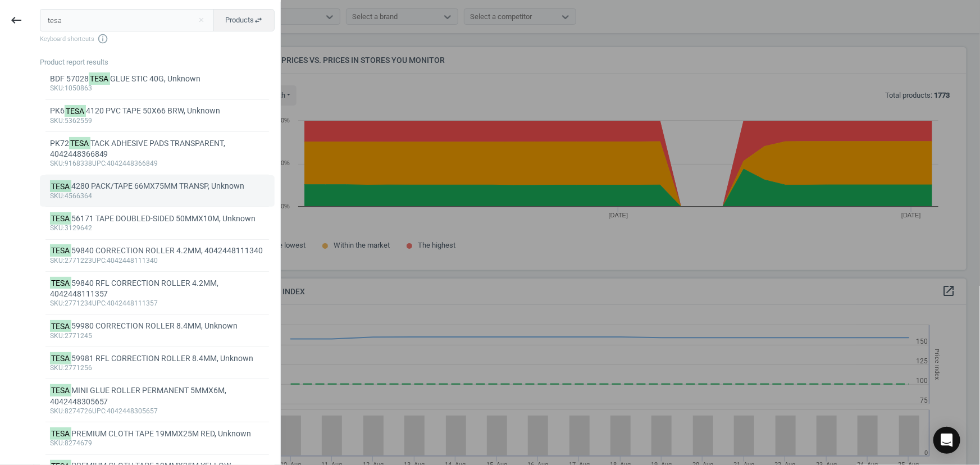 This screenshot has height=465, width=980. What do you see at coordinates (157, 304) in the screenshot?
I see `div: :2771234 :4042448111357` at bounding box center [157, 304].